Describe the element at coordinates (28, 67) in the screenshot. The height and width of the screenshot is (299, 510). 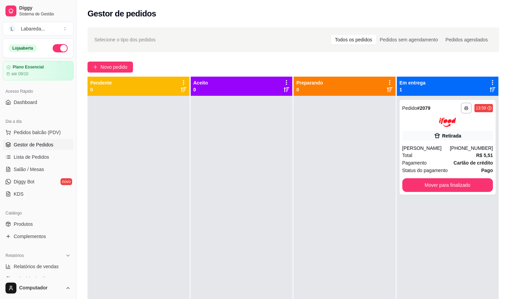
I see `article: Plano Essencial` at that location.